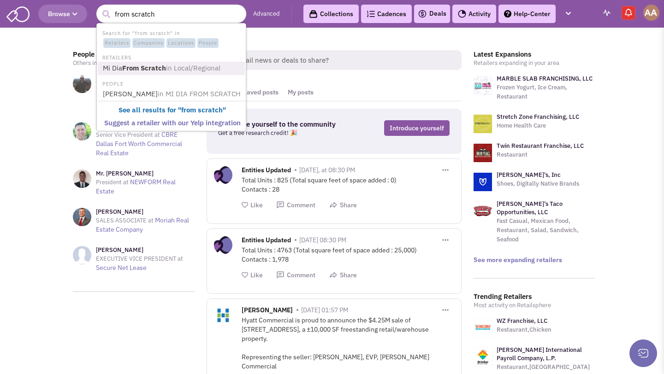 Image resolution: width=664 pixels, height=374 pixels. Describe the element at coordinates (199, 94) in the screenshot. I see `span: in MI DIA FROM SCRATCH` at that location.